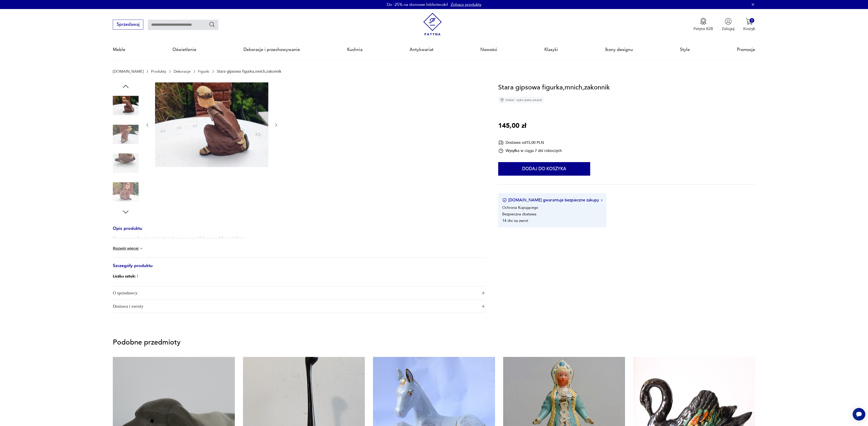 The image size is (868, 426). Describe the element at coordinates (602, 200) in the screenshot. I see `img: Ikona strzałki w prawo` at that location.